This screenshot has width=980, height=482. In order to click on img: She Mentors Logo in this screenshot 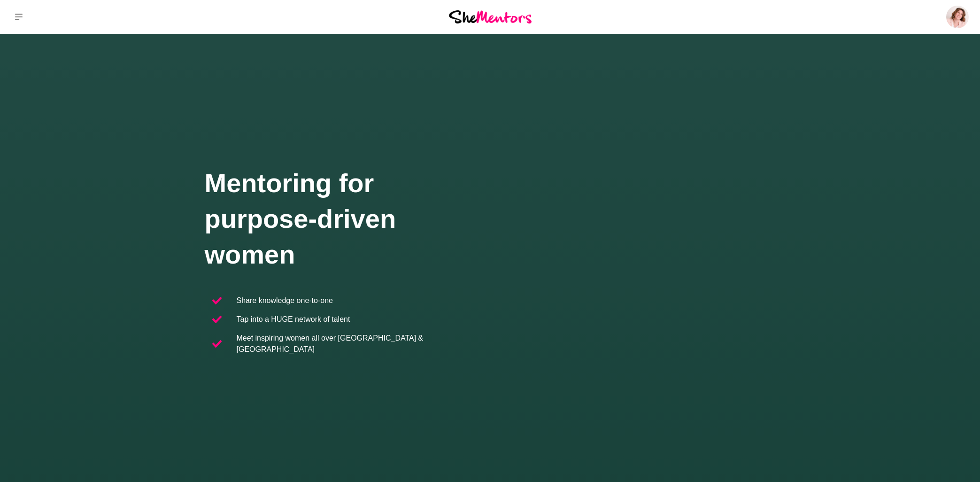, I will do `click(490, 17)`.